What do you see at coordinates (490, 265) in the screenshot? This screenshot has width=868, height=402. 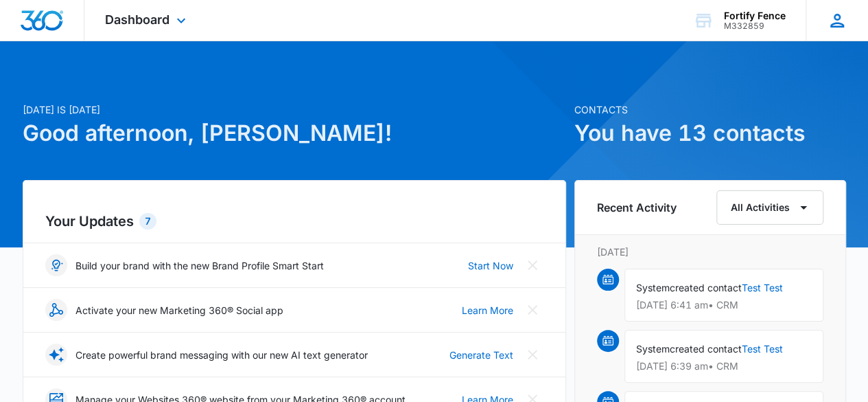 I see `a: Start Now` at bounding box center [490, 265].